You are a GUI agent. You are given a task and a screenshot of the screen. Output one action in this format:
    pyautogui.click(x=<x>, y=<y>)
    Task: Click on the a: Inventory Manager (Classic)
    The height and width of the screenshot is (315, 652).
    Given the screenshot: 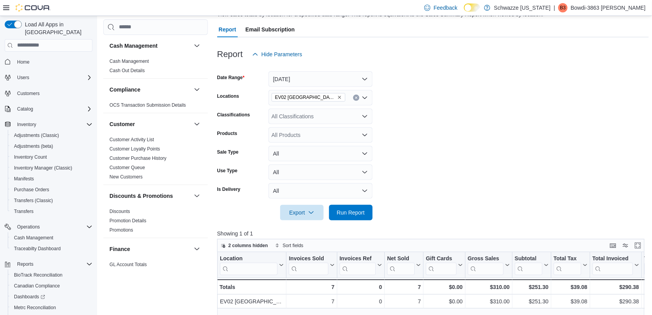 What is the action you would take?
    pyautogui.click(x=43, y=168)
    